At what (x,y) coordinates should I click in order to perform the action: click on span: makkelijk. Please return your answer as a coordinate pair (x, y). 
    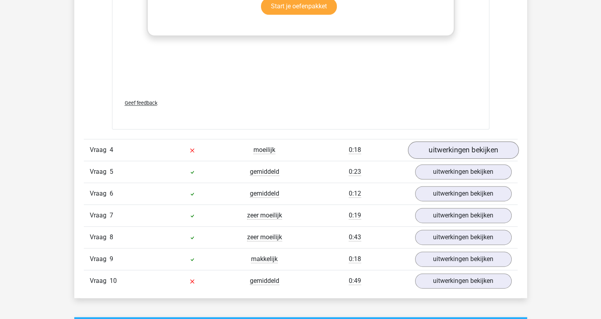
    Looking at the image, I should click on (264, 259).